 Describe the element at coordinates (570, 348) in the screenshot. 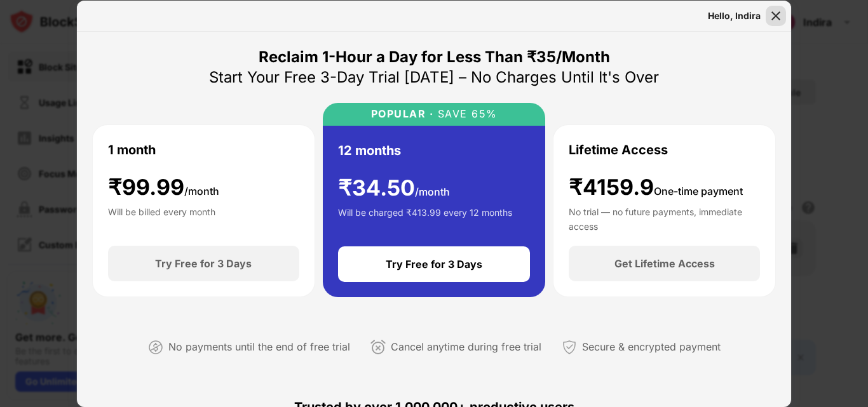

I see `img: secured-payment` at that location.